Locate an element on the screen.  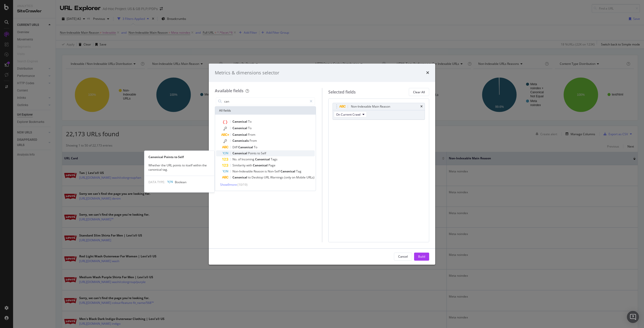
div: Metrics & dimensions selector is located at coordinates (247, 73).